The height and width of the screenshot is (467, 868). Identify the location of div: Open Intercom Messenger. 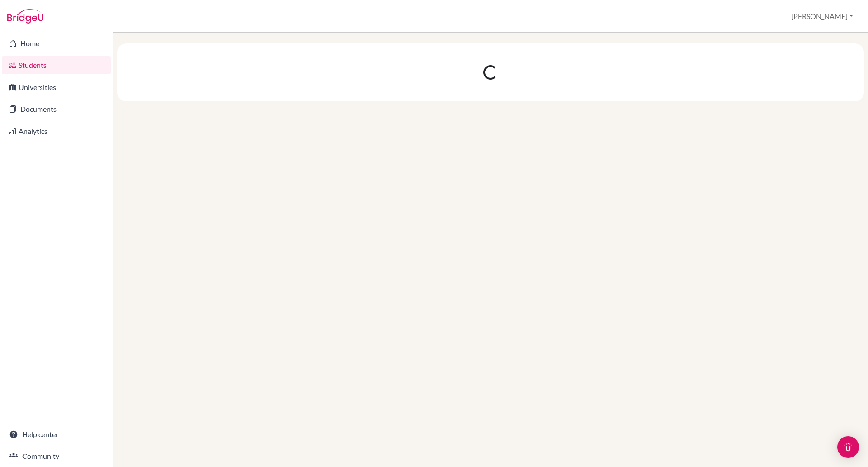
(848, 447).